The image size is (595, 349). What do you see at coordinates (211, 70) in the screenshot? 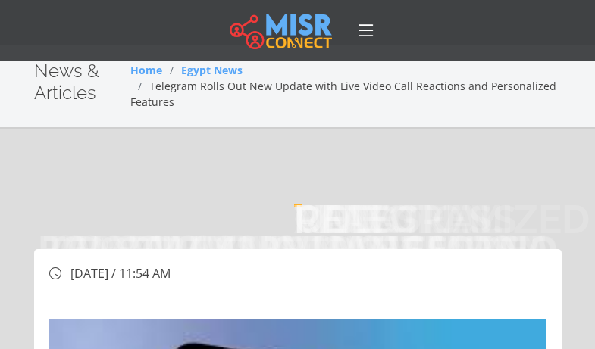
I see `a: Egypt News` at bounding box center [211, 70].